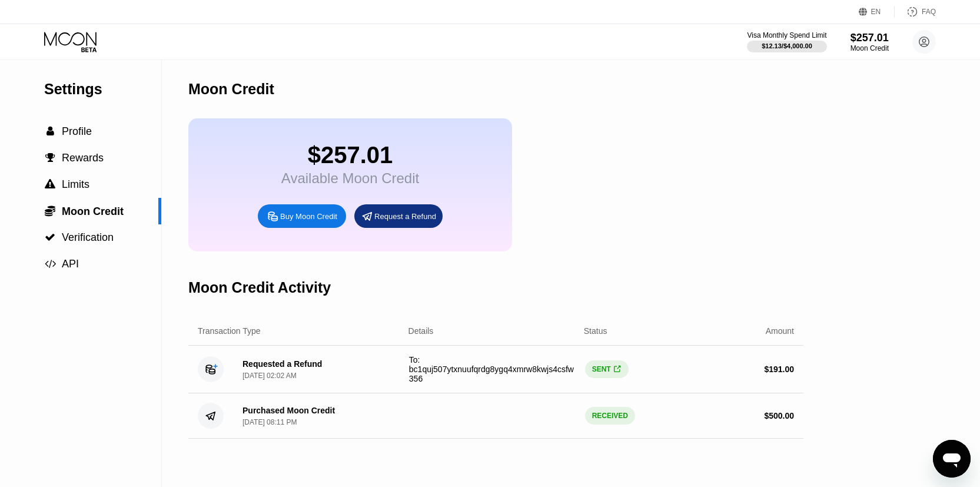  Describe the element at coordinates (92, 212) in the screenshot. I see `span: Moon Credit` at that location.